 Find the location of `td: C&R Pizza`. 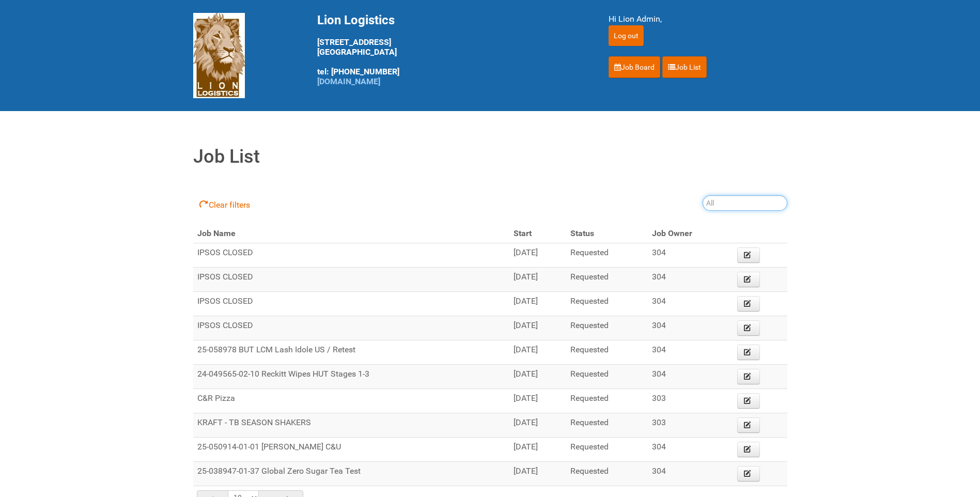

td: C&R Pizza is located at coordinates (351, 401).